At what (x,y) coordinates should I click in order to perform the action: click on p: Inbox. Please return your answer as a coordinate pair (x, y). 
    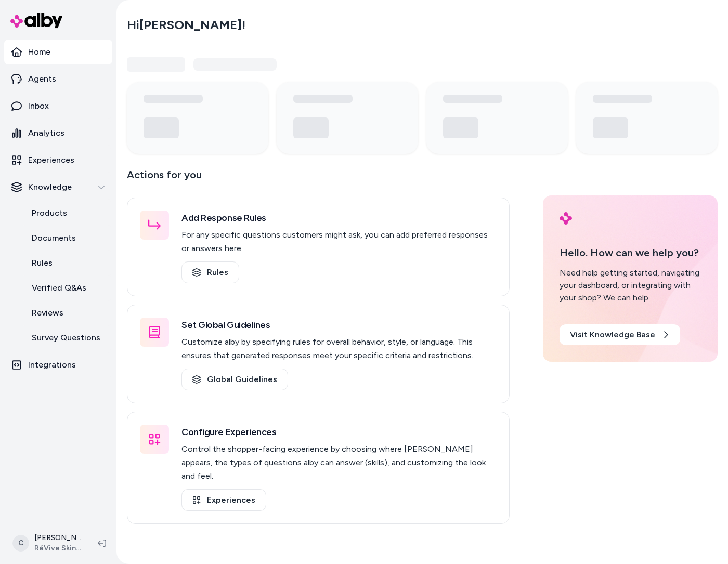
    Looking at the image, I should click on (38, 106).